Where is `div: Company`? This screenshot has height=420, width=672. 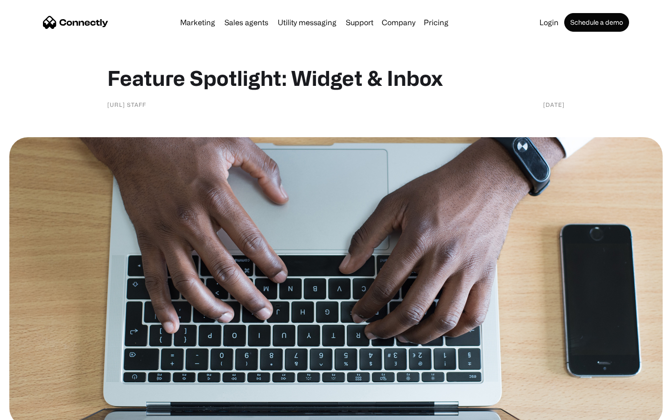 div: Company is located at coordinates (399, 22).